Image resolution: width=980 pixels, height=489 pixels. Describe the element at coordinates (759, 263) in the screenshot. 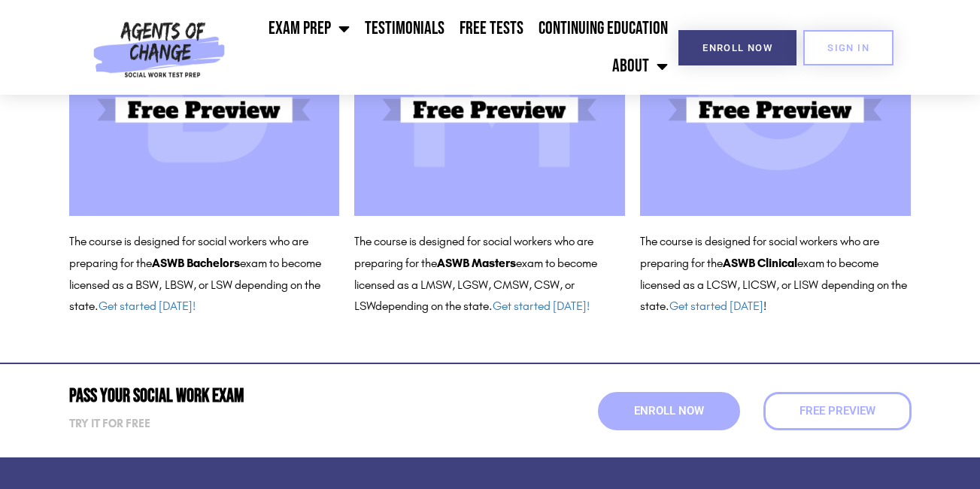

I see `b: ASWB Clinical` at that location.